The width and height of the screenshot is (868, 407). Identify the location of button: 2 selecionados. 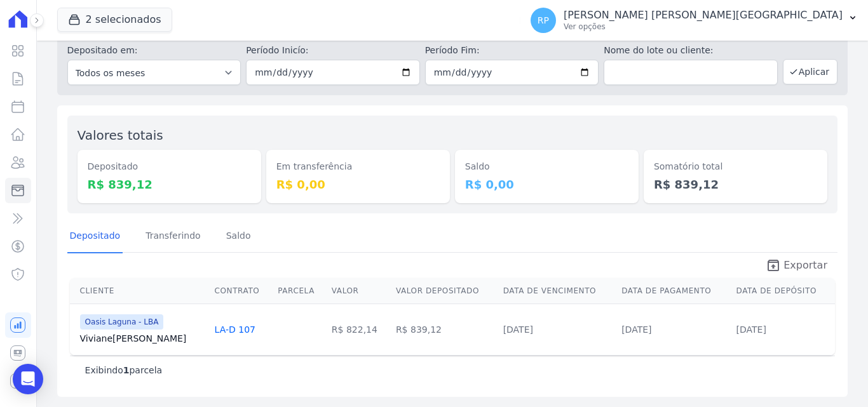
(115, 20).